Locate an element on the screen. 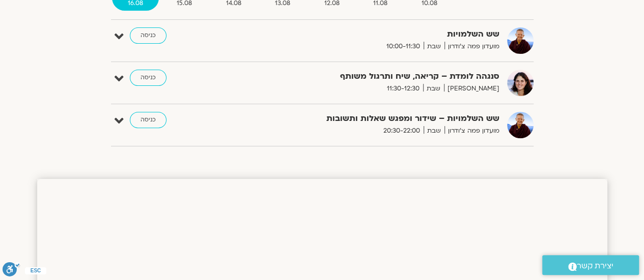 The width and height of the screenshot is (644, 280). strong: שש השלמויות – שידור ומפגש שאלות ותשובות is located at coordinates (375, 118).